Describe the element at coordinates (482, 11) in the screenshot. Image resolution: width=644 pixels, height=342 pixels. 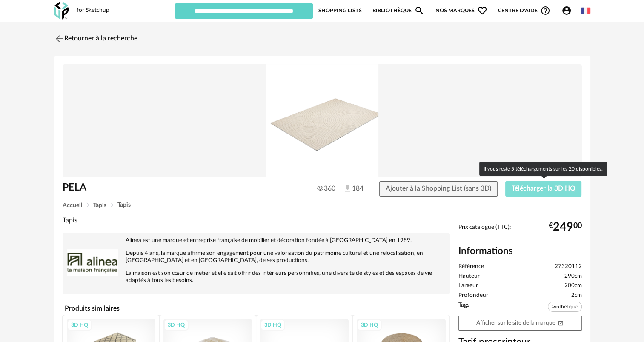
I see `span: Heart Outline icon` at that location.